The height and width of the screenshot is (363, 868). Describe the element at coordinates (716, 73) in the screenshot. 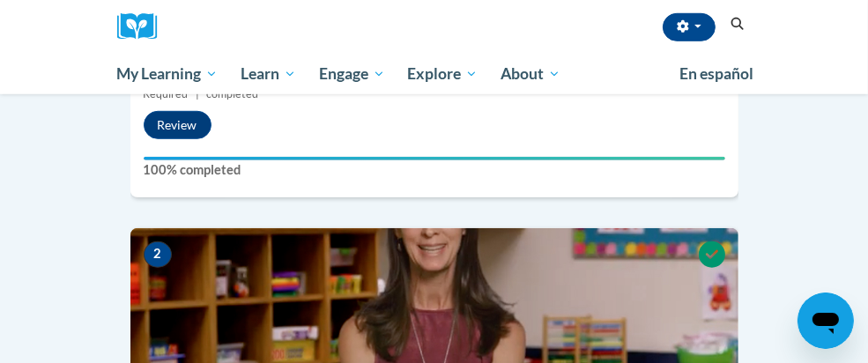

I see `span: En español` at that location.